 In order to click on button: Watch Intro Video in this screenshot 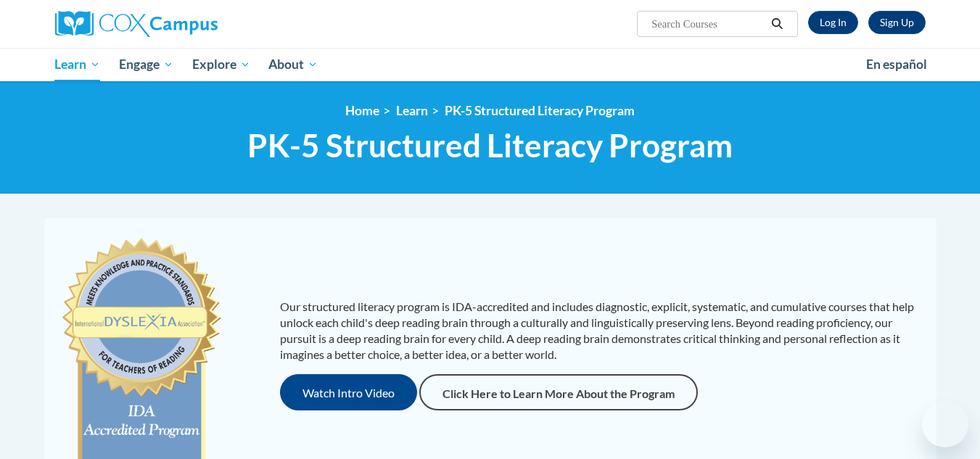, I will do `click(348, 392)`.